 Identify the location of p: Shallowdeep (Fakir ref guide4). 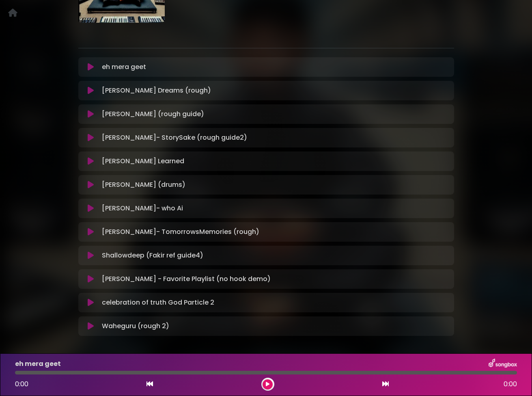
(153, 255).